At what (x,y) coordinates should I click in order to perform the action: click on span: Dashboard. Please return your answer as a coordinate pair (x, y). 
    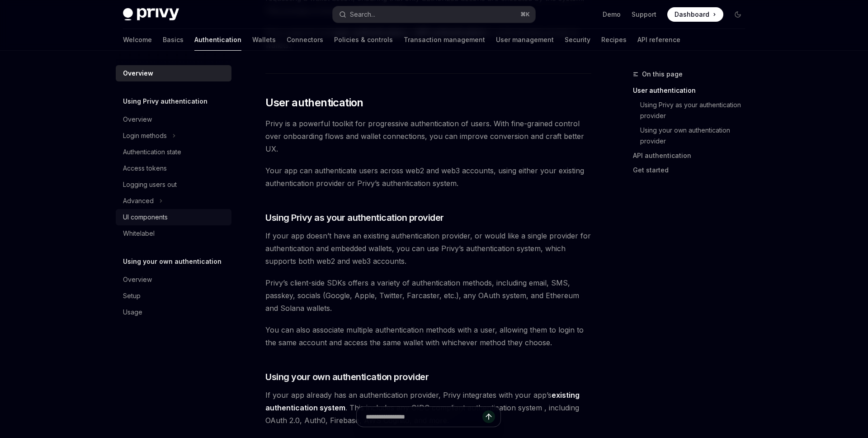
    Looking at the image, I should click on (692, 14).